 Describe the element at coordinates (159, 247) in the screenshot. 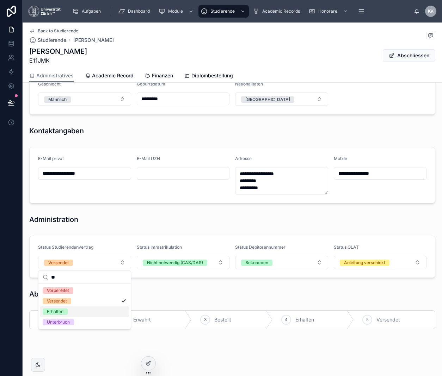

I see `span: Status Immatrikulation` at that location.